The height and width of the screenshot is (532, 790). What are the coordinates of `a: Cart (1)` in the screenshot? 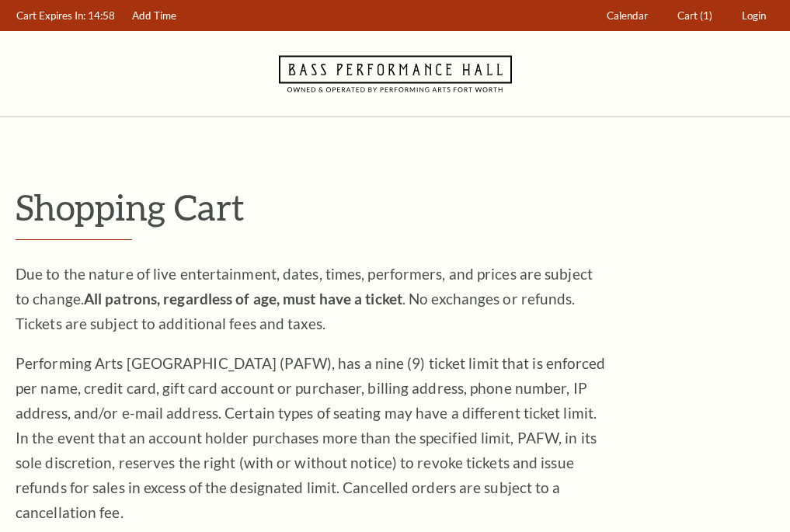 It's located at (695, 15).